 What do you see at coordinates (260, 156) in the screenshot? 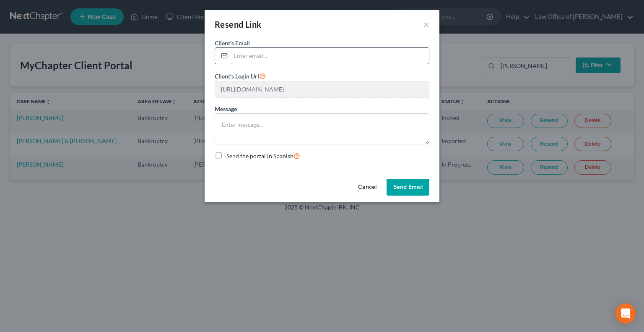
I see `span: Send the portal in Spanish` at bounding box center [260, 156].